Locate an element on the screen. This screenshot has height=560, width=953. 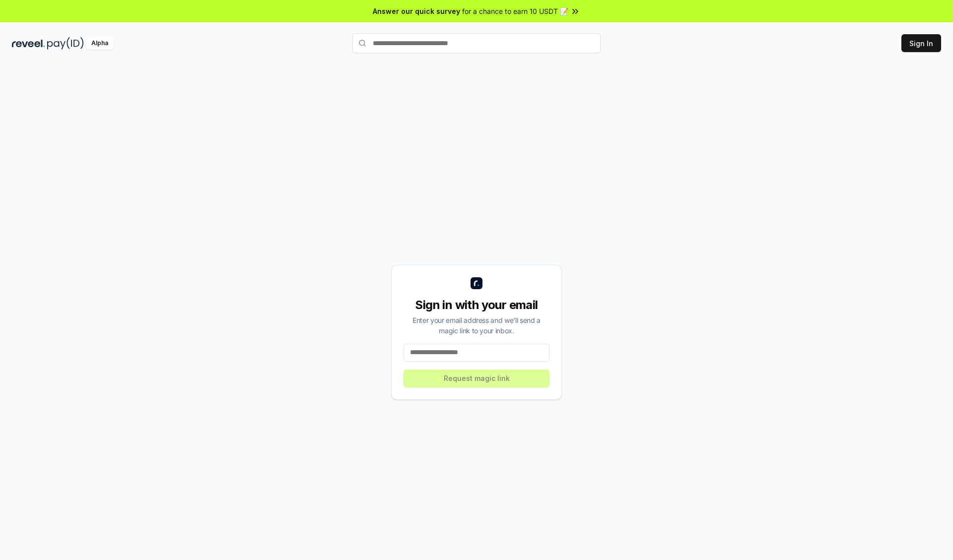
img: logo_small is located at coordinates (477, 283).